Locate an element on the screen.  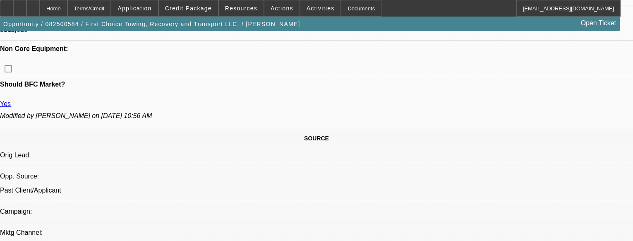
button: Resources is located at coordinates (241, 8).